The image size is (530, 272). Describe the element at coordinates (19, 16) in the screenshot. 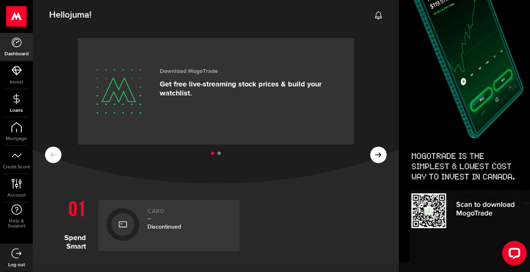

I see `button: Open LiveChat chat widget` at that location.